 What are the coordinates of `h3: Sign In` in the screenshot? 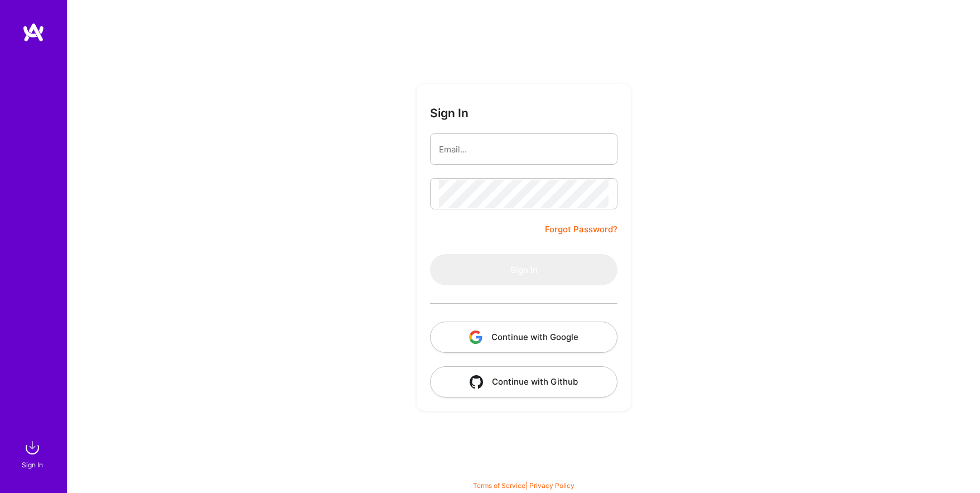 It's located at (449, 113).